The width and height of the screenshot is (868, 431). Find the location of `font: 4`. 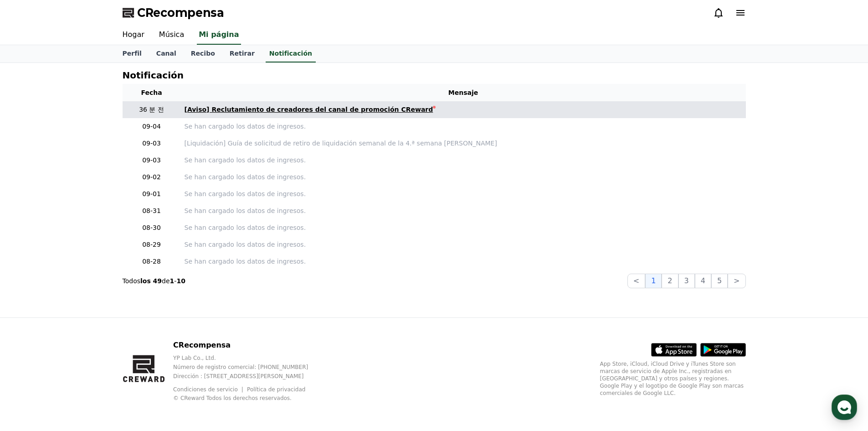

font: 4 is located at coordinates (703, 281).